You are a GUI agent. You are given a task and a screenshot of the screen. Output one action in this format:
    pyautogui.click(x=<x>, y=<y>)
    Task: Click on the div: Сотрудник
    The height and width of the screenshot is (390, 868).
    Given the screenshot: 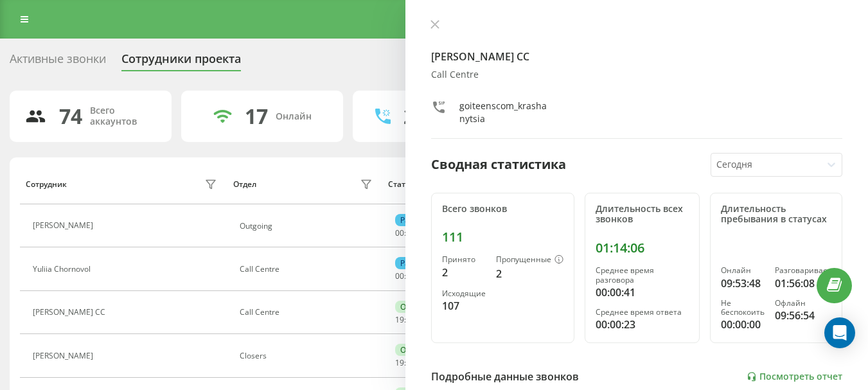 What is the action you would take?
    pyautogui.click(x=46, y=185)
    